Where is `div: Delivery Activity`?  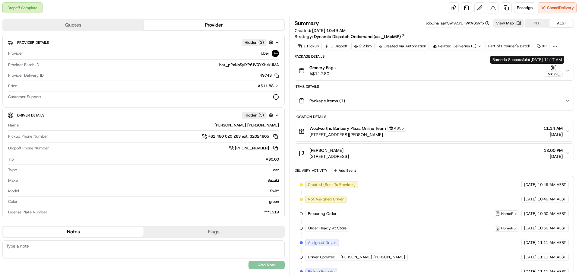
div: Delivery Activity is located at coordinates (311, 171).